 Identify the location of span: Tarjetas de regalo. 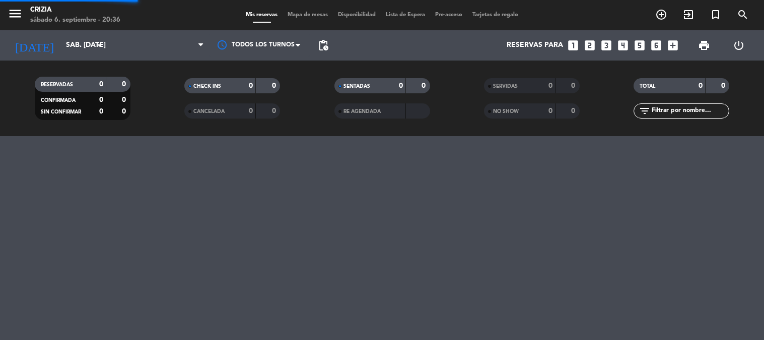
(495, 15).